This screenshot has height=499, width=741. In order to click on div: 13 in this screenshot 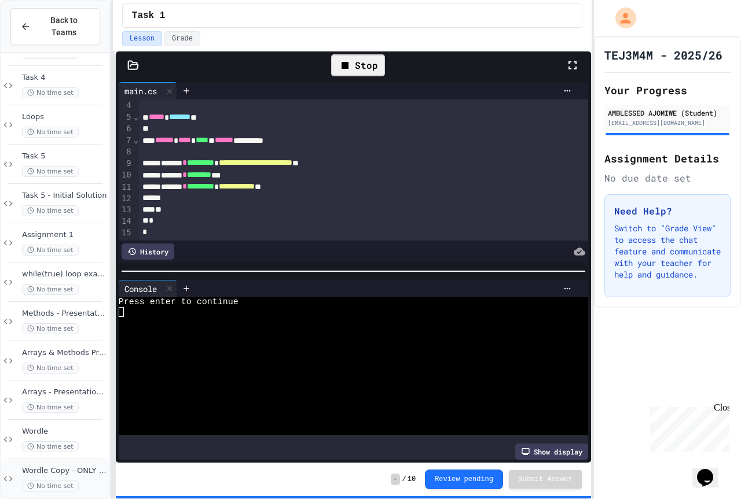, I will do `click(126, 210)`.